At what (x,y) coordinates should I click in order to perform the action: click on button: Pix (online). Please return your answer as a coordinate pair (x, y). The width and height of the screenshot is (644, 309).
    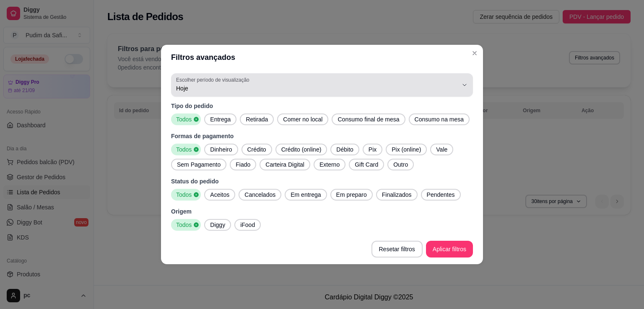
    Looking at the image, I should click on (407, 150).